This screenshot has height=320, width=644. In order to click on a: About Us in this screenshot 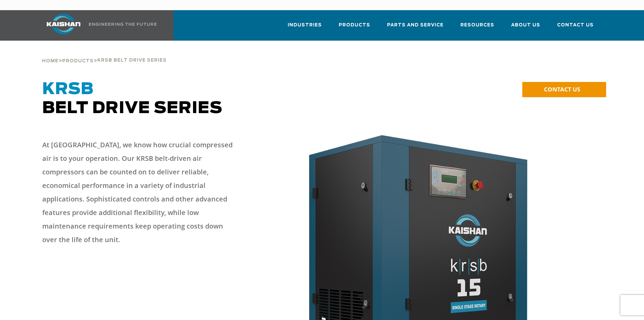, I will do `click(526, 28)`.